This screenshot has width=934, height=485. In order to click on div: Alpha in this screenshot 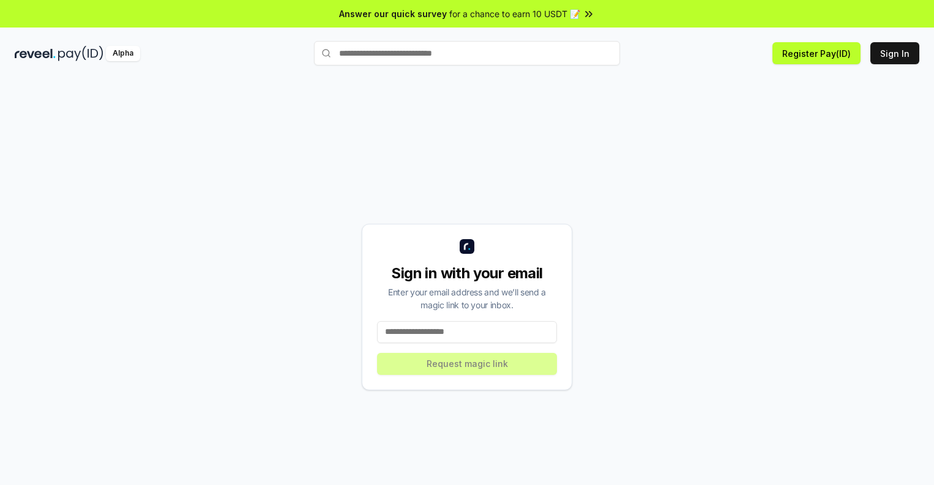, I will do `click(123, 53)`.